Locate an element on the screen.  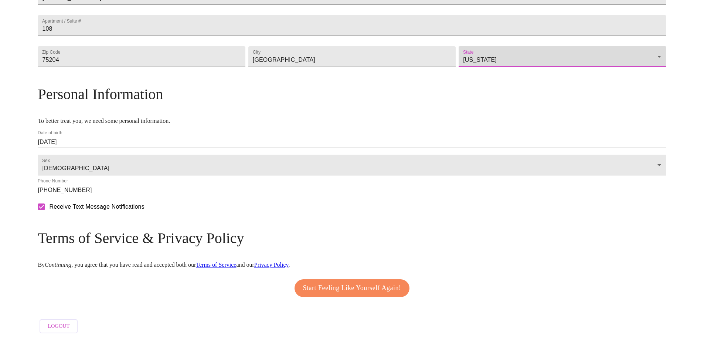
label: Date of birth is located at coordinates (50, 133).